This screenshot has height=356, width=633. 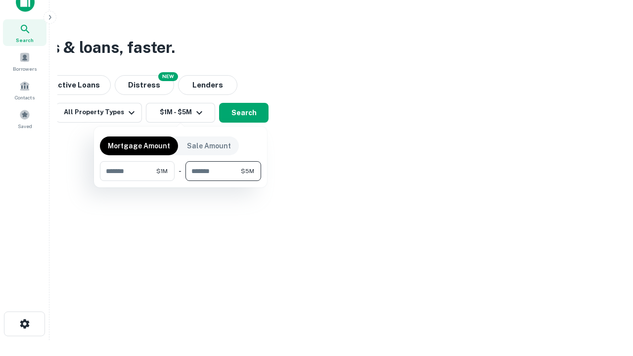 What do you see at coordinates (162, 171) in the screenshot?
I see `span: $1M` at bounding box center [162, 171].